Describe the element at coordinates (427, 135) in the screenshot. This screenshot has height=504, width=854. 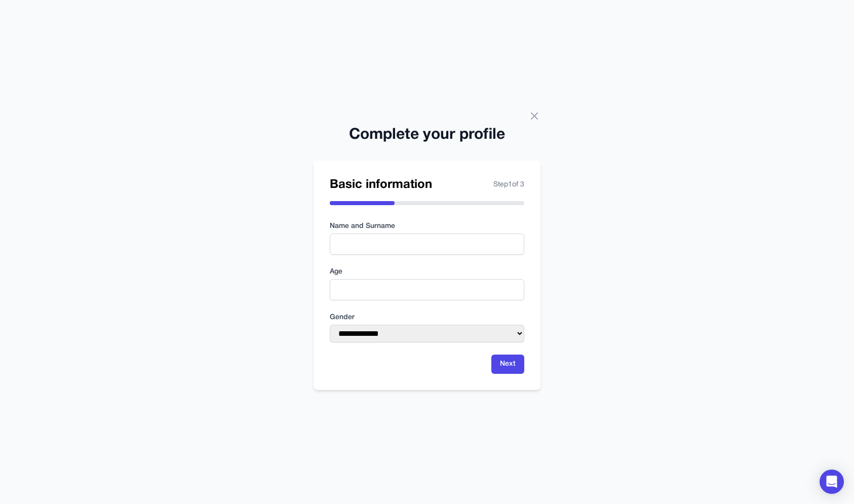
I see `h2: Complete your profile` at that location.